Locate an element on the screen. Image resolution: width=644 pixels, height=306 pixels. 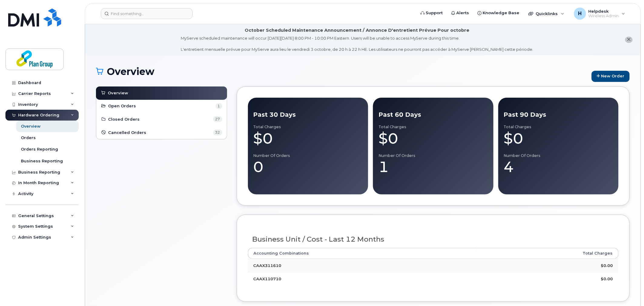
h3: Business Unit / Cost - Last 12 Months is located at coordinates (433, 239).